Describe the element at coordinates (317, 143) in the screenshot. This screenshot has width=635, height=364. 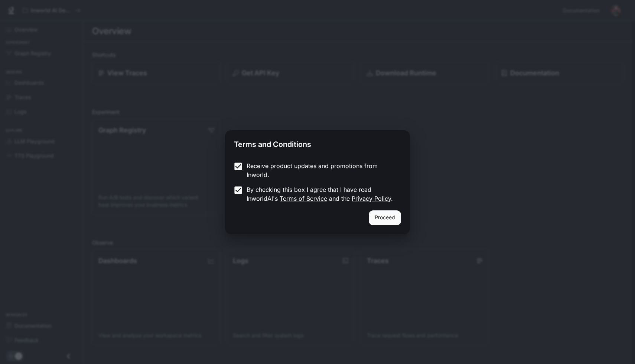
I see `h2: Terms and Conditions` at that location.